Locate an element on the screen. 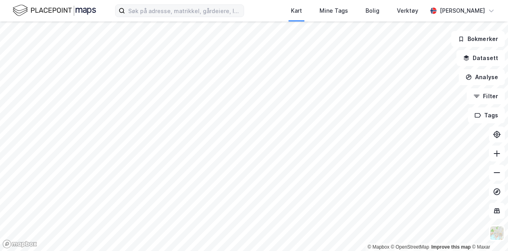 The width and height of the screenshot is (508, 251). div: Kart is located at coordinates (297, 11).